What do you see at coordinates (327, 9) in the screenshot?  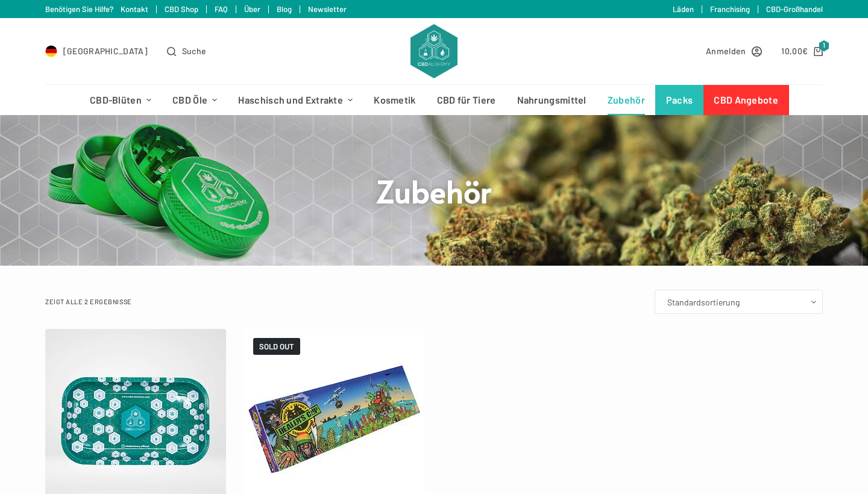 I see `a: Newsletter` at bounding box center [327, 9].